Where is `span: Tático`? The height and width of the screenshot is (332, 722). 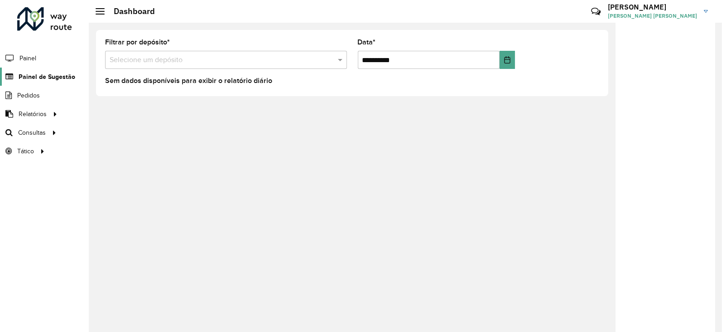 span: Tático is located at coordinates (25, 151).